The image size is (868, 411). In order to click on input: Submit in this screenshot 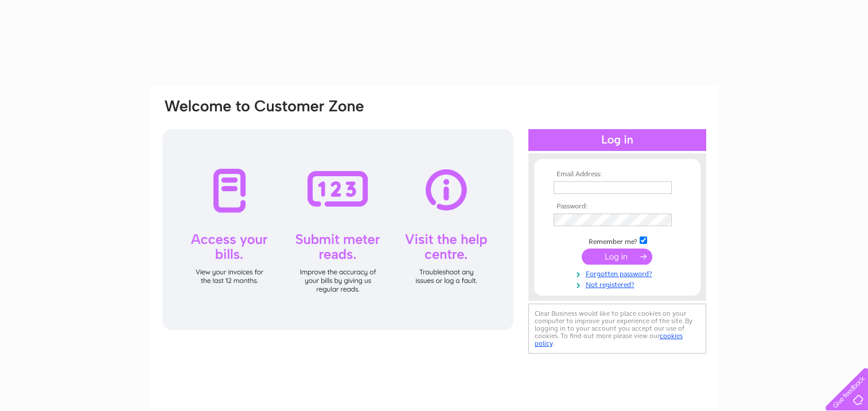, I will do `click(616, 257)`.